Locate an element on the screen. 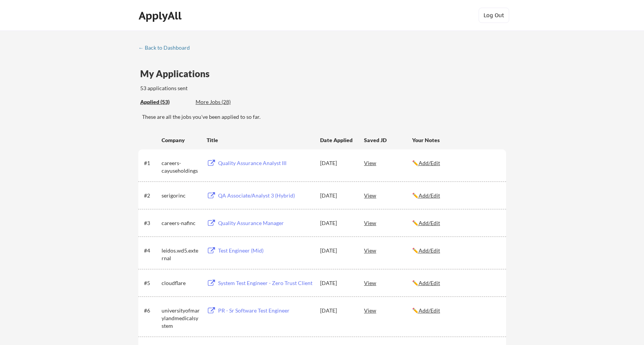 The height and width of the screenshot is (345, 644). div: More Jobs (28) is located at coordinates (223, 102).